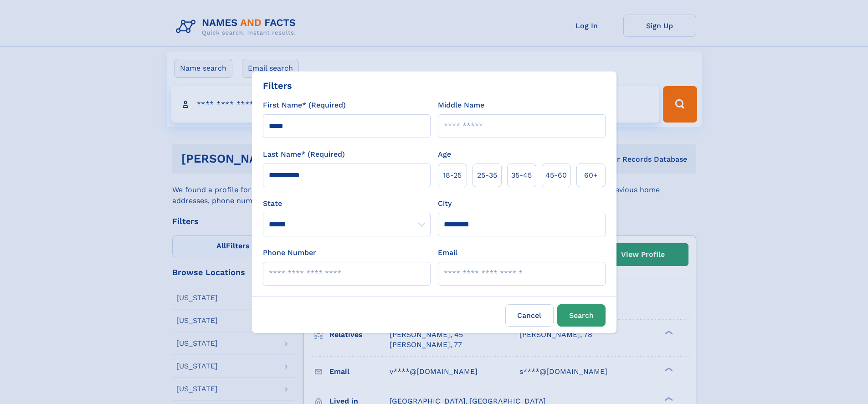 The width and height of the screenshot is (868, 404). What do you see at coordinates (448, 252) in the screenshot?
I see `label: Email` at bounding box center [448, 252].